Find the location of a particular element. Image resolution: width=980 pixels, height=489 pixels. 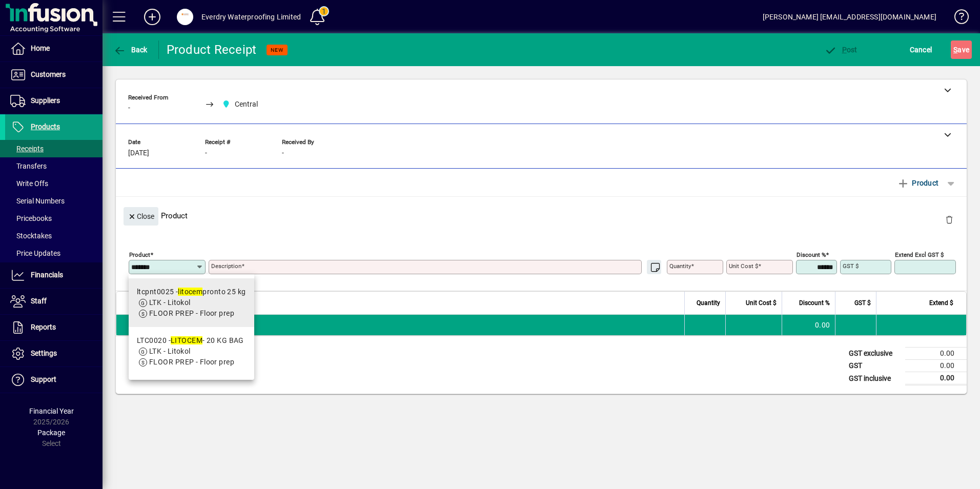

td: GST inclusive is located at coordinates (874, 378).